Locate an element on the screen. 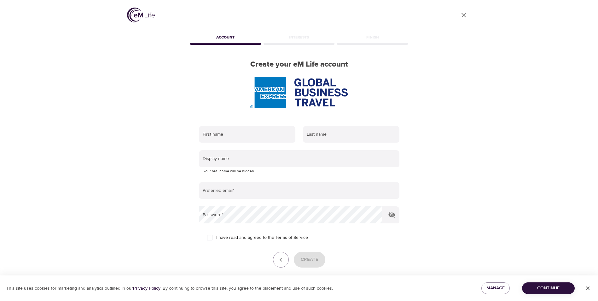 This screenshot has height=301, width=598. span: Continue is located at coordinates (548, 288).